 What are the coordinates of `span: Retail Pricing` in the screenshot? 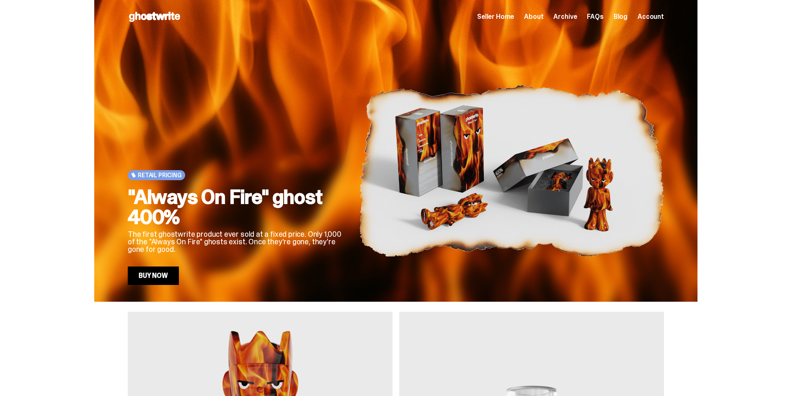 It's located at (160, 175).